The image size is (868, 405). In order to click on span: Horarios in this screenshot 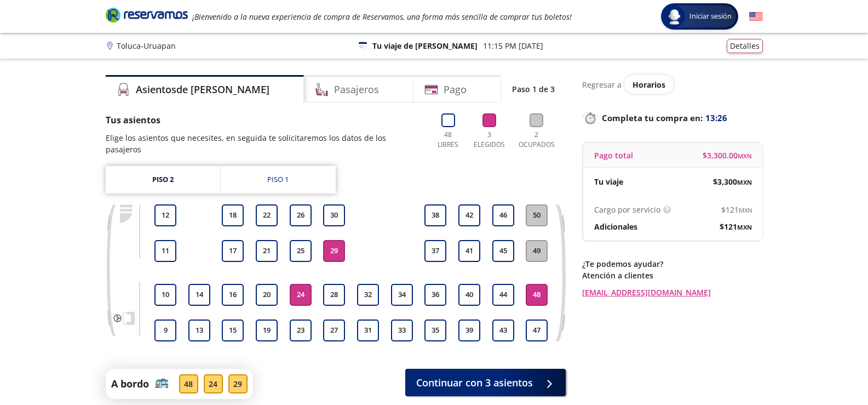, I will do `click(649, 84)`.